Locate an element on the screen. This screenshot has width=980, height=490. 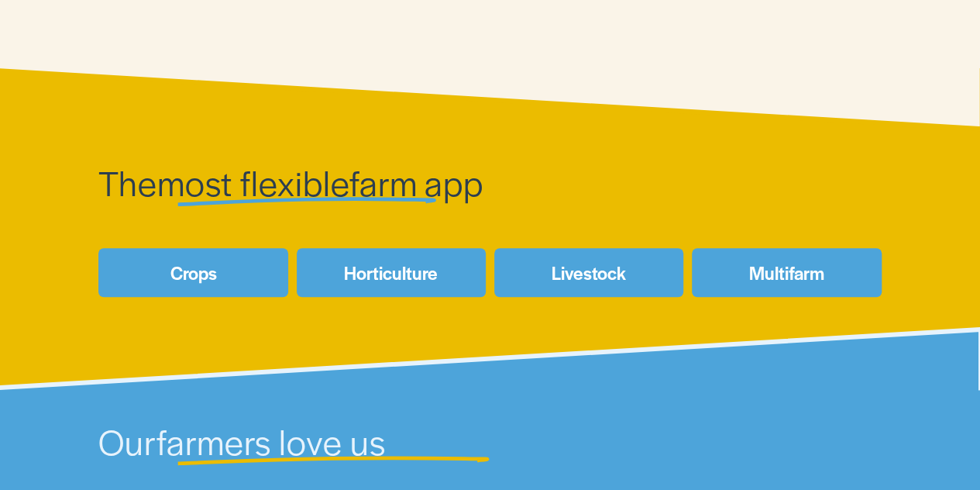
a: Horticulture is located at coordinates (391, 272).